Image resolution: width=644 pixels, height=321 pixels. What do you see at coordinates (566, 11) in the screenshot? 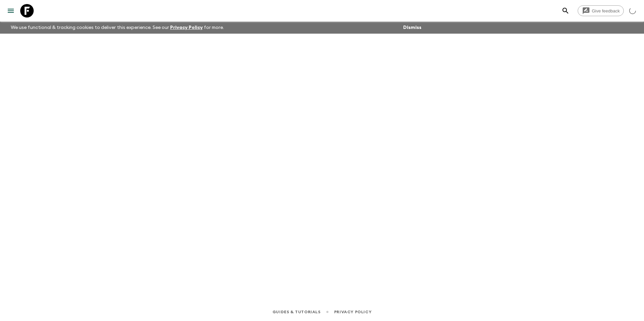
I see `button: search adventures` at bounding box center [566, 11].